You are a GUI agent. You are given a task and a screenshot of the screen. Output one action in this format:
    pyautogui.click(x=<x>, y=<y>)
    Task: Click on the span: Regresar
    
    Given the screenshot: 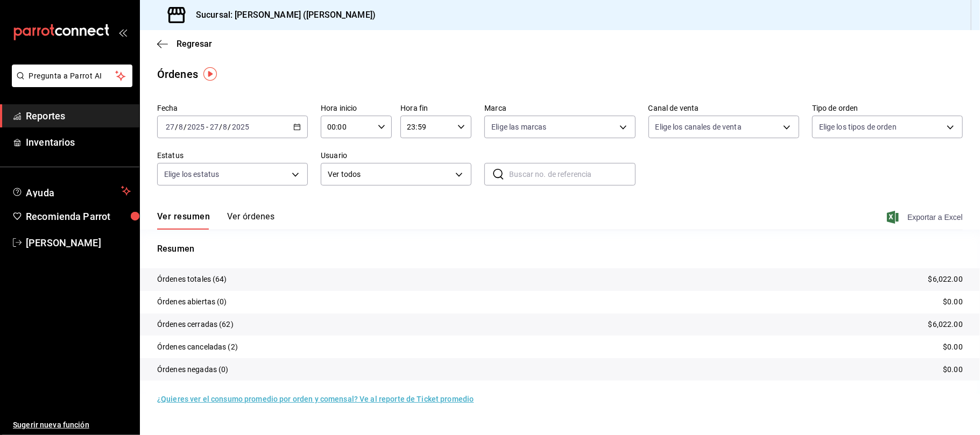 What is the action you would take?
    pyautogui.click(x=194, y=44)
    